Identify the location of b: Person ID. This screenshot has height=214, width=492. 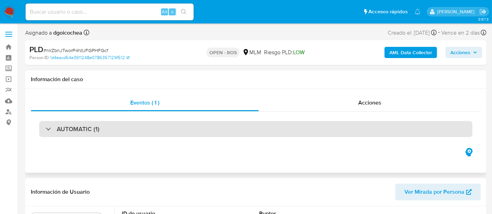
(39, 58).